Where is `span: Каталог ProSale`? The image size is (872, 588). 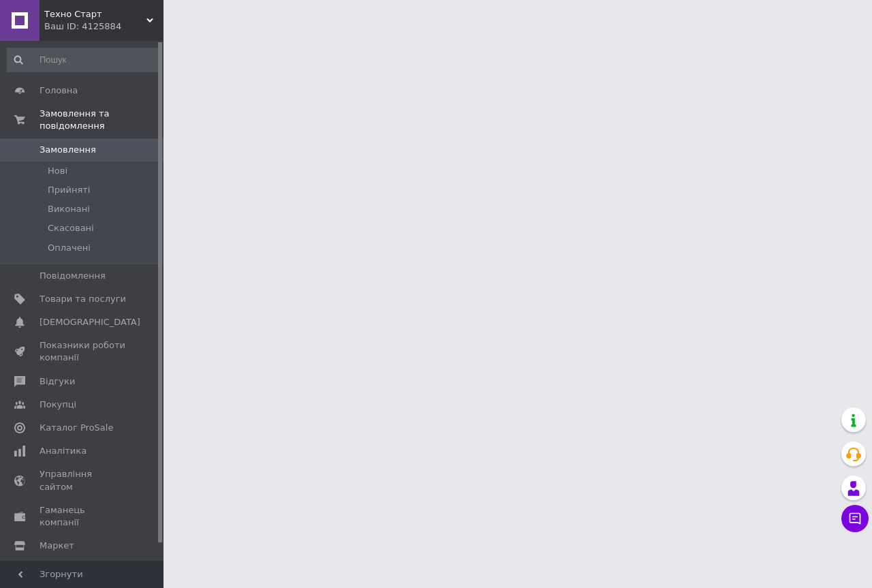
span: Каталог ProSale is located at coordinates (76, 428).